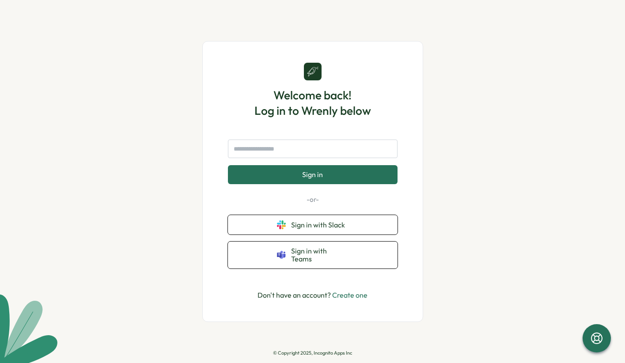 The width and height of the screenshot is (625, 363). Describe the element at coordinates (320, 255) in the screenshot. I see `span: Sign in with Teams` at that location.